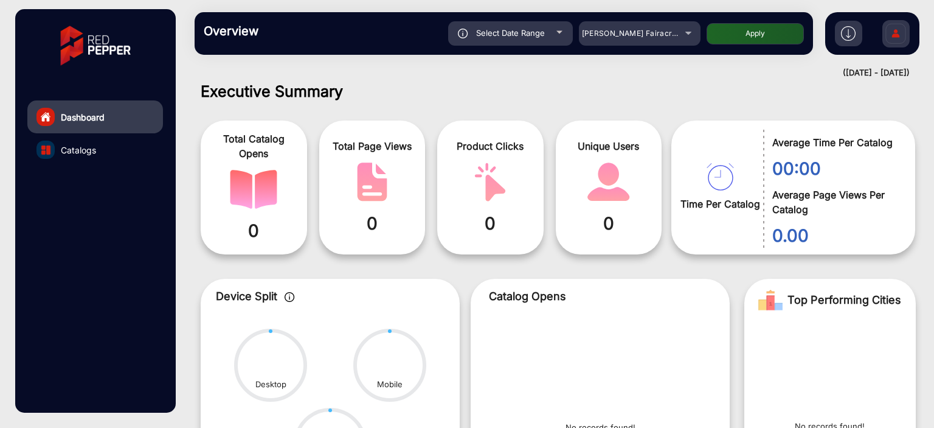 Image resolution: width=934 pixels, height=428 pixels. Describe the element at coordinates (558, 91) in the screenshot. I see `h1: Executive Summary` at that location.